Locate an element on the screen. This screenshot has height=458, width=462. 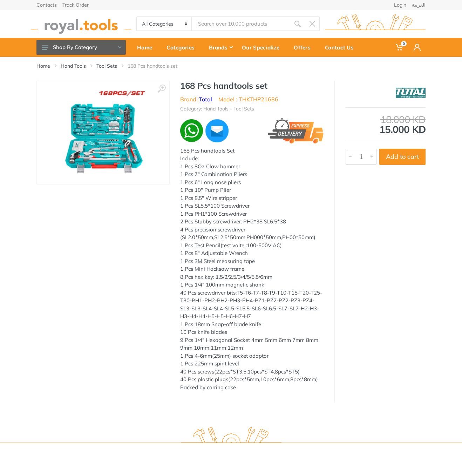
a: Login is located at coordinates (400, 5).